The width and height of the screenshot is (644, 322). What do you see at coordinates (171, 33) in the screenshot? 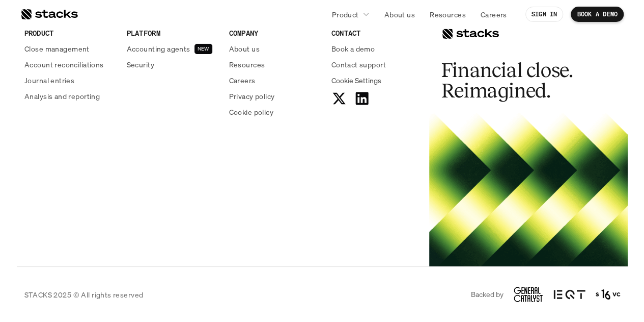
I see `p: PLATFORM` at bounding box center [171, 33].